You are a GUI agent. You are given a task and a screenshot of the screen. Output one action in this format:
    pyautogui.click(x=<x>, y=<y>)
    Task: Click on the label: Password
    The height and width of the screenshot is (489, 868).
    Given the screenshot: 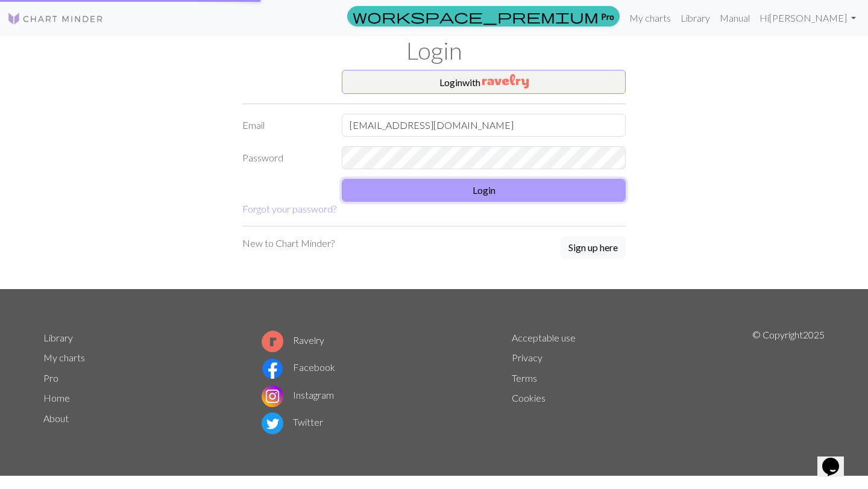 What is the action you would take?
    pyautogui.click(x=285, y=157)
    